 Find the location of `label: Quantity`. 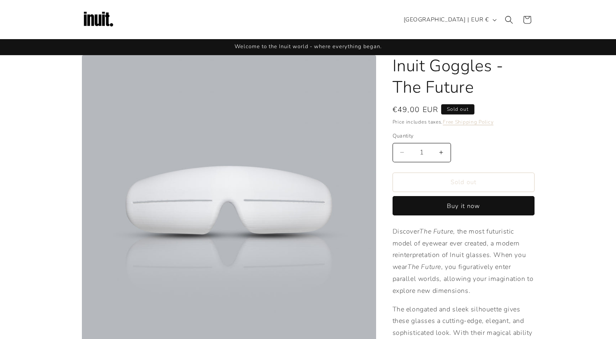

label: Quantity is located at coordinates (464, 136).